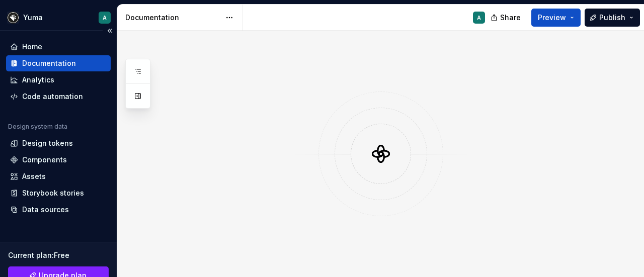  What do you see at coordinates (58, 63) in the screenshot?
I see `a: Documentation` at bounding box center [58, 63].